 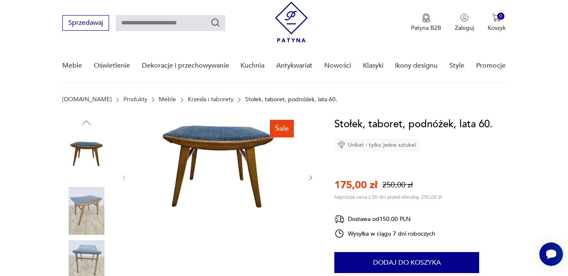 What do you see at coordinates (356, 185) in the screenshot?
I see `p: 175,00 zł` at bounding box center [356, 185].